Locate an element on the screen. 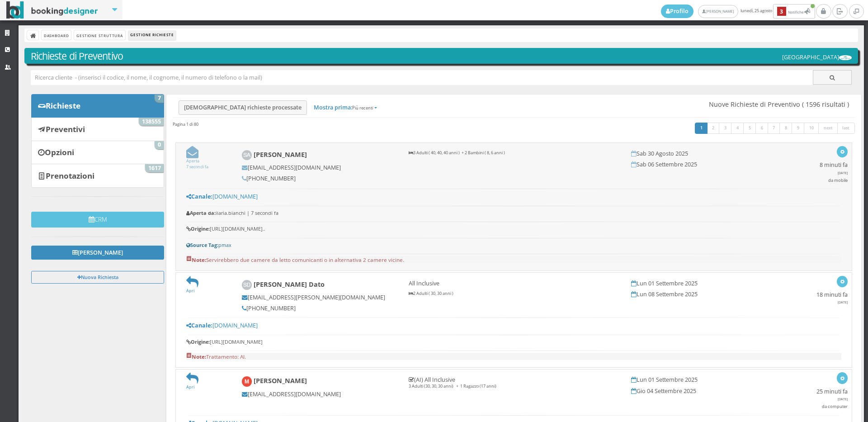  p: 3 Adulti ( 40, 40, 40 anni ) + 2 Bambini ( 8, 6 anni ) is located at coordinates (513, 153).